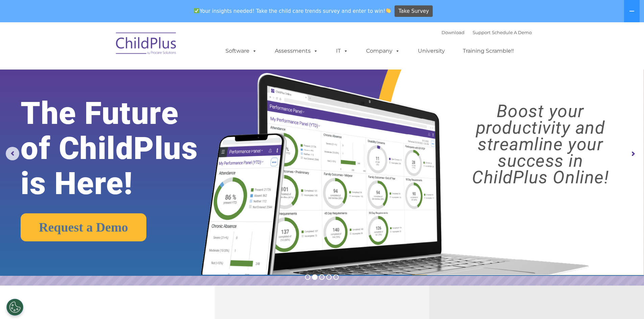 The width and height of the screenshot is (644, 319). I want to click on img: ChildPlus by Procare Solutions, so click(146, 44).